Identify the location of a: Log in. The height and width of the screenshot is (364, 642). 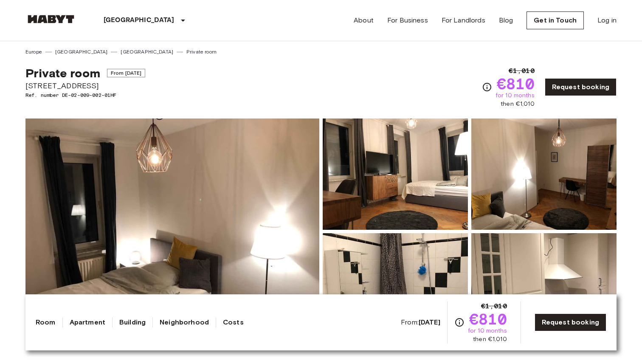
(607, 20).